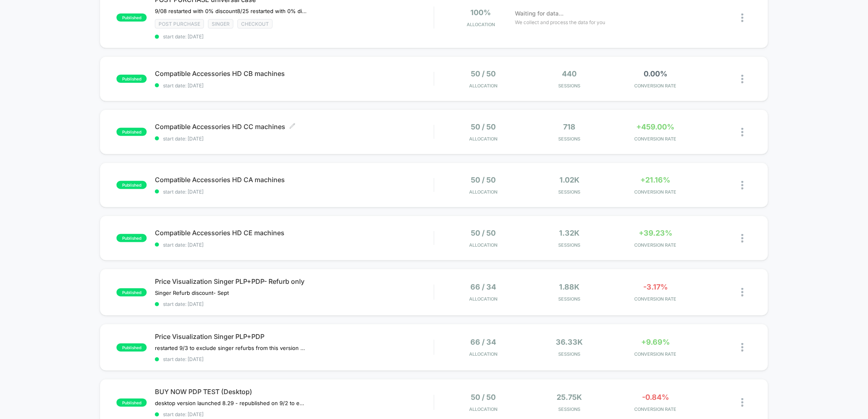  Describe the element at coordinates (655, 73) in the screenshot. I see `span: 0.00%` at that location.